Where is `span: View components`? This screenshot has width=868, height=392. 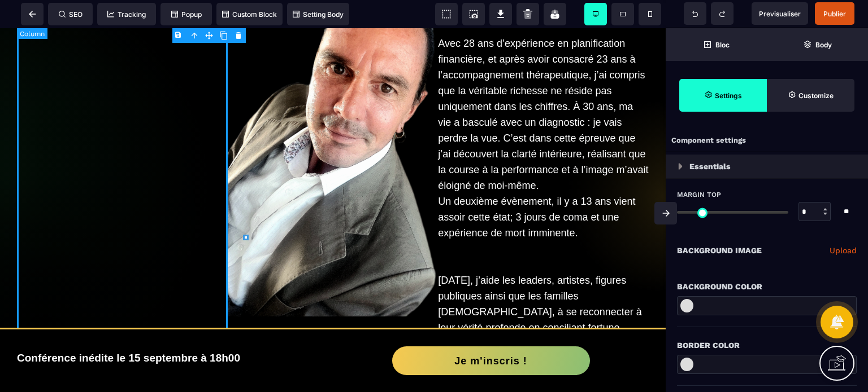
span: View components is located at coordinates (446, 14).